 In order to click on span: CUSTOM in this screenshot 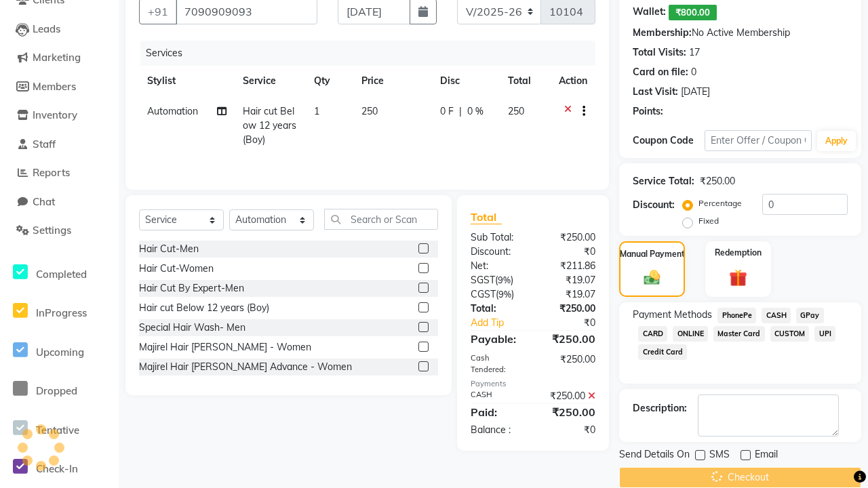, I will do `click(790, 334)`.